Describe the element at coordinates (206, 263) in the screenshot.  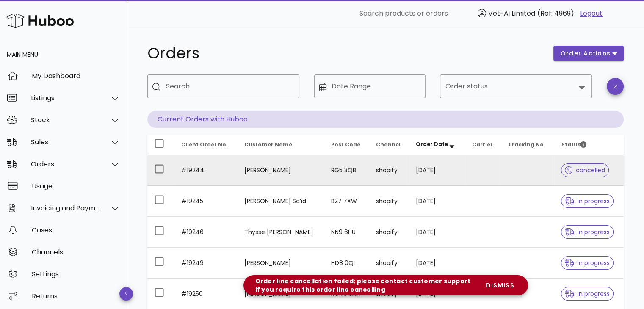
I see `td: #19249` at that location.